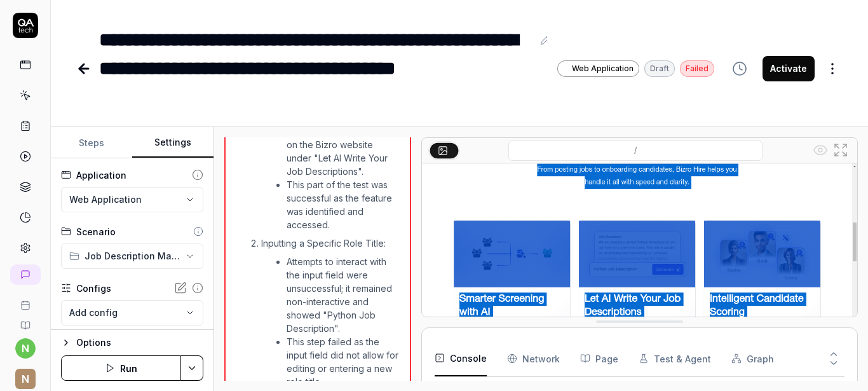  I want to click on button: Job Description Management, so click(132, 256).